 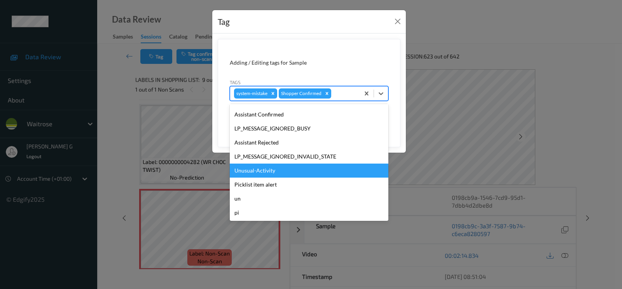 I want to click on div: pi, so click(x=309, y=212).